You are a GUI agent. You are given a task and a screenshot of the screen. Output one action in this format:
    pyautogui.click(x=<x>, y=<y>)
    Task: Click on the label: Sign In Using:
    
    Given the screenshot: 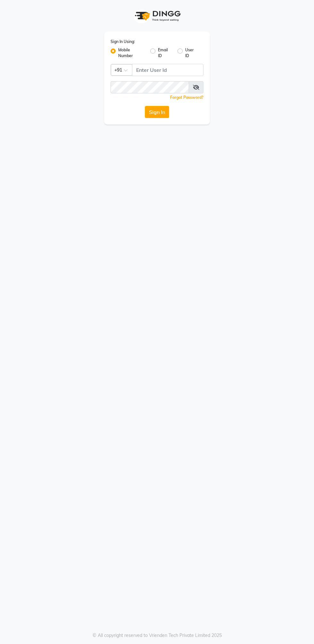 What is the action you would take?
    pyautogui.click(x=123, y=42)
    